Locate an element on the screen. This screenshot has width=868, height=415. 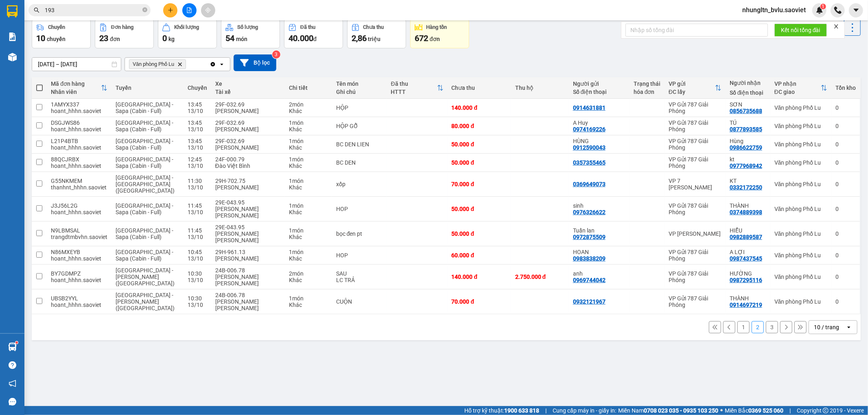
img: phone-icon is located at coordinates (838, 10).